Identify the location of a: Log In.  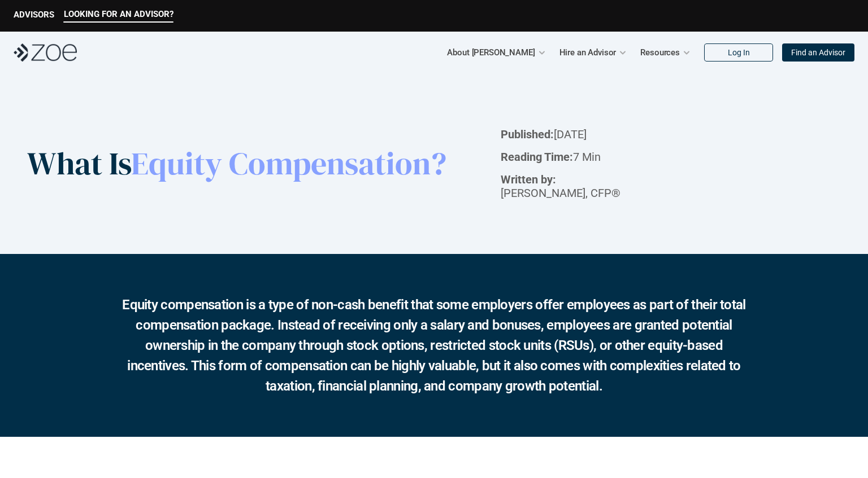
(738, 52).